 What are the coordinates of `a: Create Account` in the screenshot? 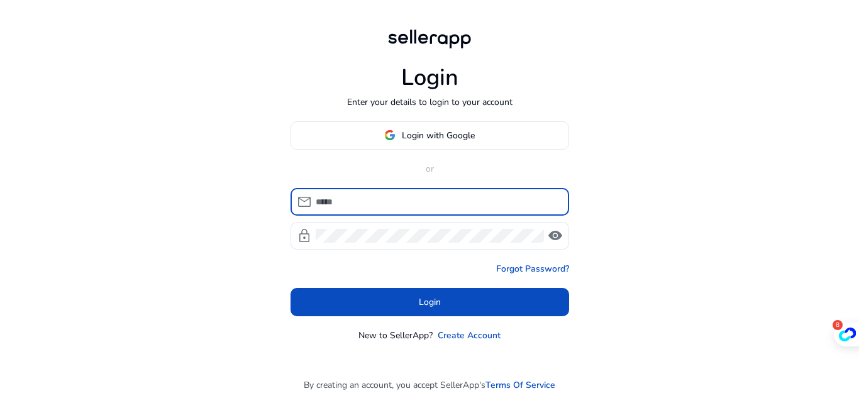 It's located at (469, 335).